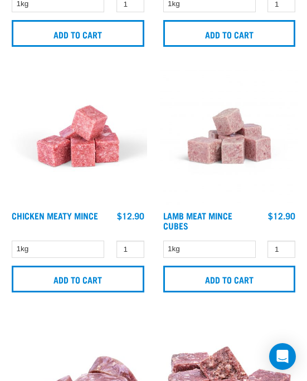 The height and width of the screenshot is (381, 307). What do you see at coordinates (198, 220) in the screenshot?
I see `a: Lamb Meat Mince Cubes` at bounding box center [198, 220].